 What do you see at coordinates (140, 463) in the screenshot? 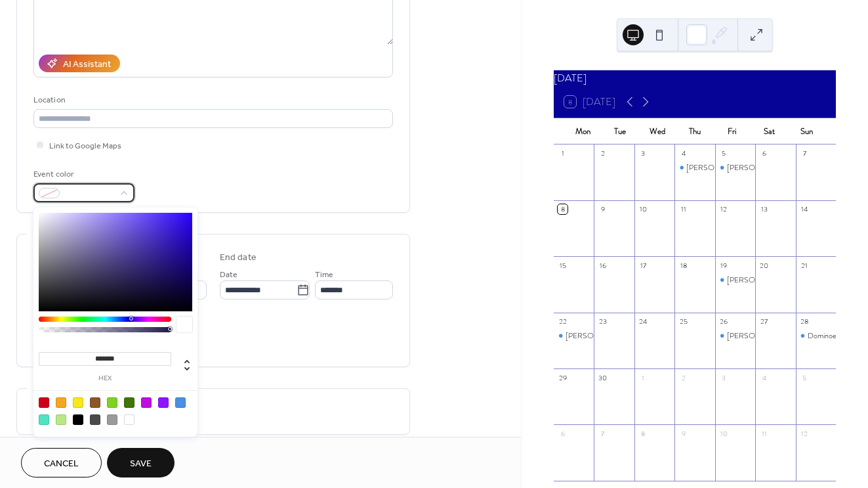
I see `button: Save` at bounding box center [140, 463].